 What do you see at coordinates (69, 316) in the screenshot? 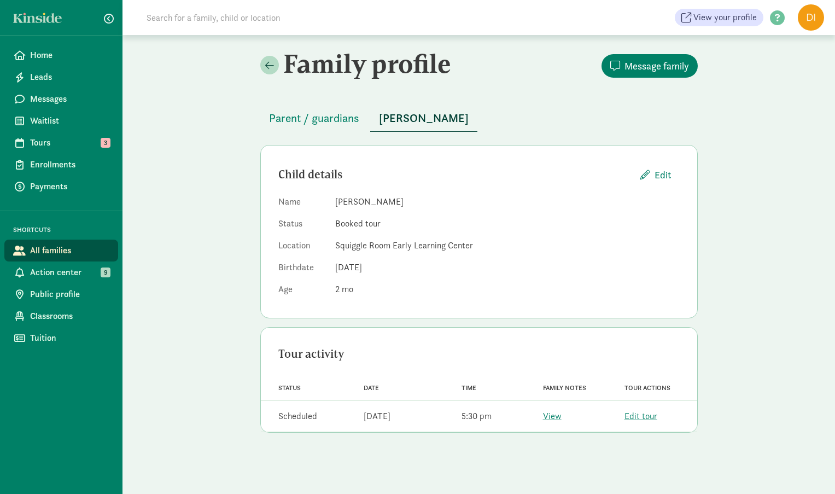
I see `span: Classrooms` at bounding box center [69, 316].